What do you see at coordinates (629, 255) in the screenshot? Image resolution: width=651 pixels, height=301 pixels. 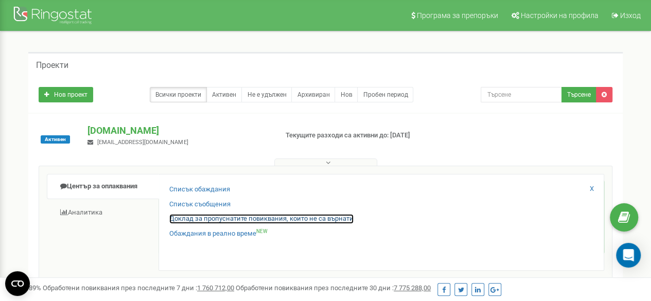 I see `div: Open Intercom Messenger` at bounding box center [629, 255].